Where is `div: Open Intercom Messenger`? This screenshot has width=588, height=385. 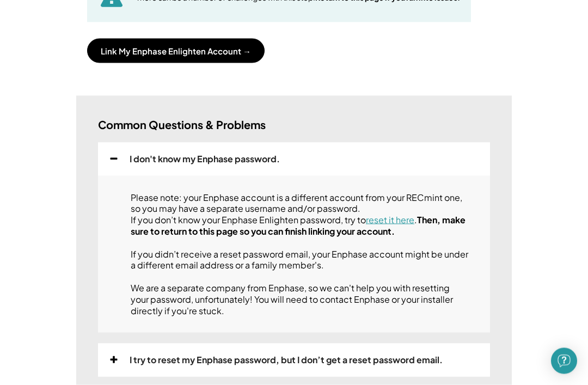
div: Open Intercom Messenger is located at coordinates (564, 362).